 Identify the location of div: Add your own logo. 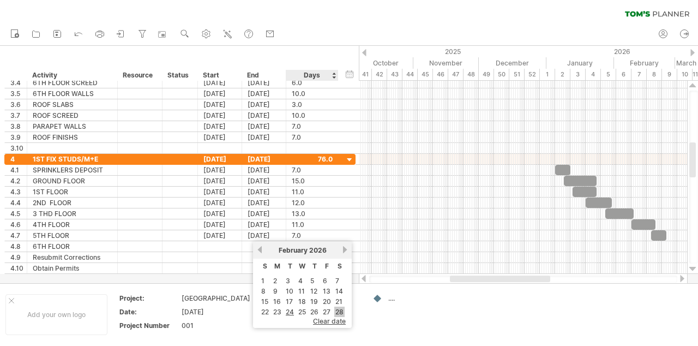
(56, 314).